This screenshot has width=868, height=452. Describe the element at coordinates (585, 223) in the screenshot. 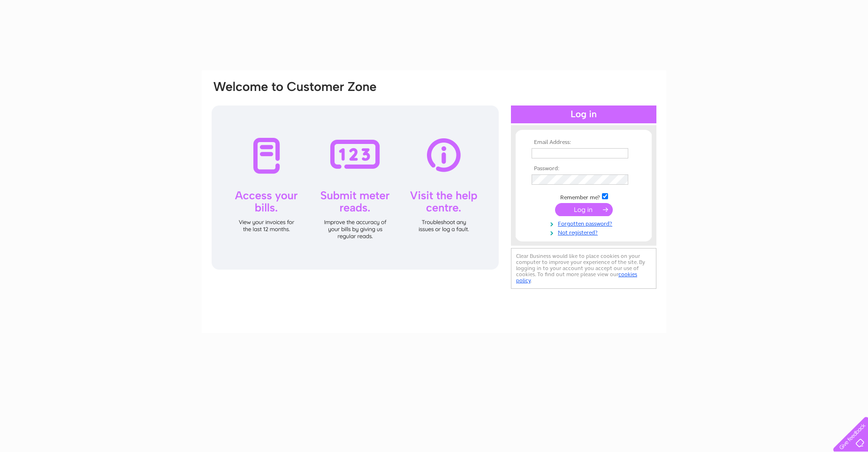

I see `a: Forgotten password?` at that location.